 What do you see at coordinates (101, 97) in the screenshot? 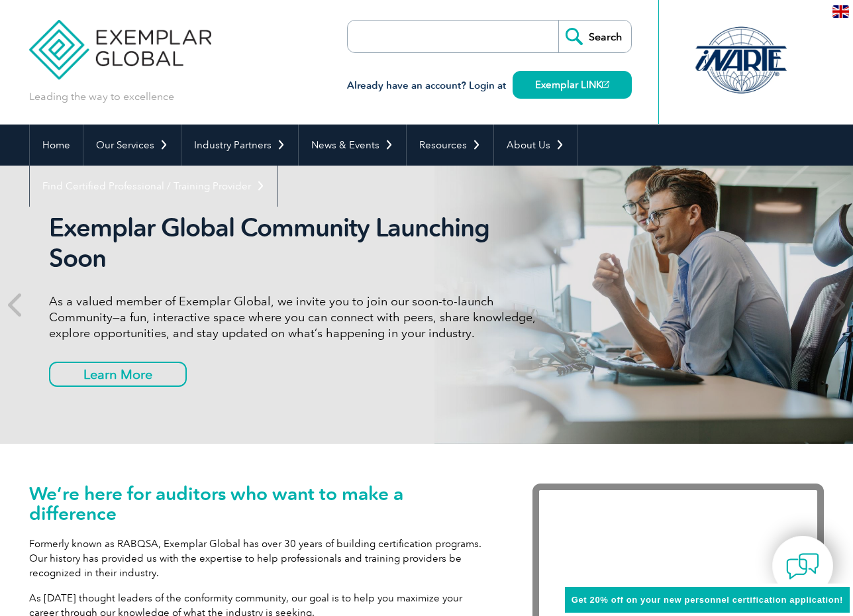
I see `p: Leading the way to excellence` at bounding box center [101, 97].